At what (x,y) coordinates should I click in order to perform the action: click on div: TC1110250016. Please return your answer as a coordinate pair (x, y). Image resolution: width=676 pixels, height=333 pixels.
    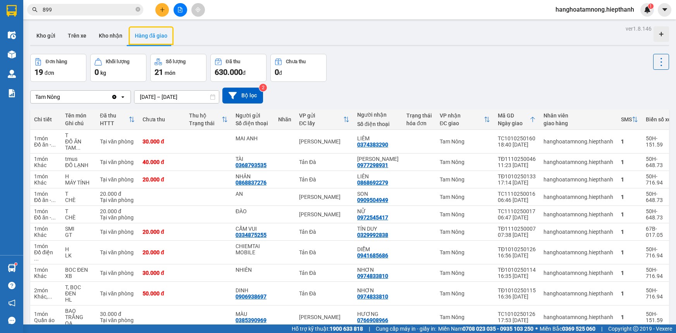
    Looking at the image, I should click on (517, 194).